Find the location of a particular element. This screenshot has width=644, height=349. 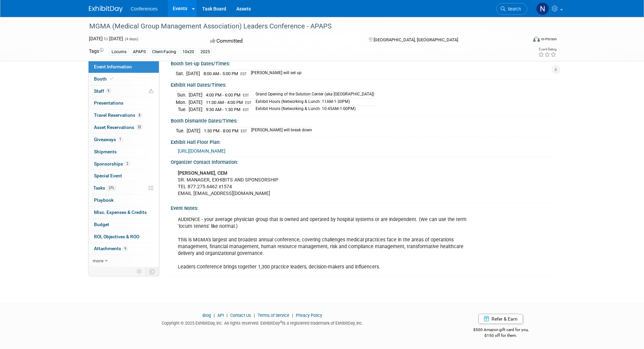

span: 11:00 AM - 4:00 PM is located at coordinates (224, 102).